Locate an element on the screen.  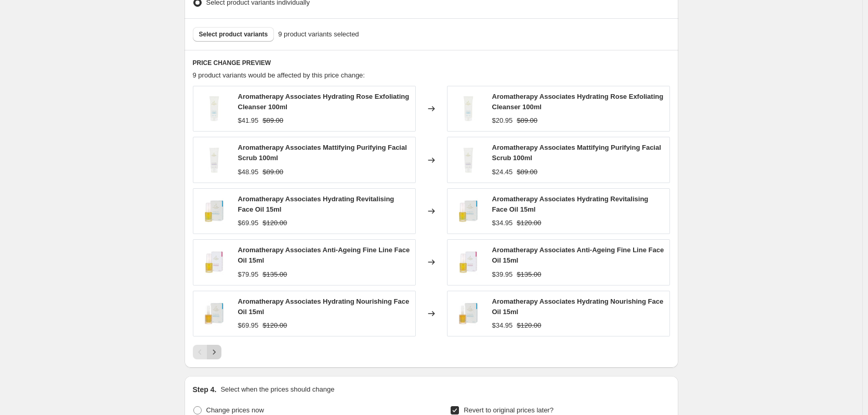
span: Select product variants is located at coordinates (233, 34).